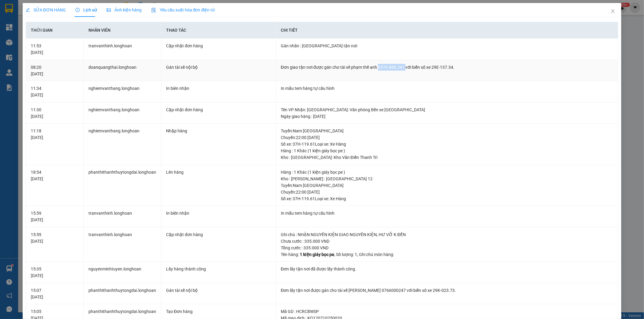 The width and height of the screenshot is (644, 319). What do you see at coordinates (447, 30) in the screenshot?
I see `th: Chi tiết` at bounding box center [447, 30].